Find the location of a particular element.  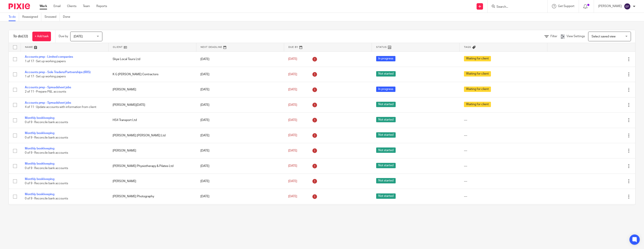

span: Select saved view is located at coordinates (604, 36).